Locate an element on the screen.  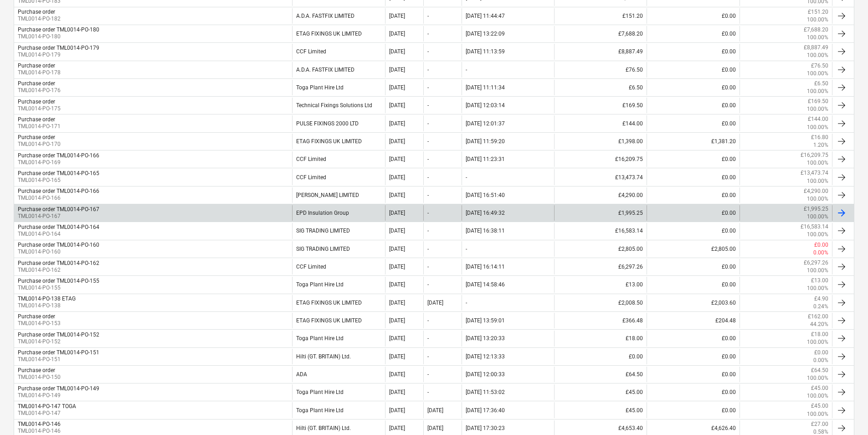
p: £4,290.00 is located at coordinates (816, 191).